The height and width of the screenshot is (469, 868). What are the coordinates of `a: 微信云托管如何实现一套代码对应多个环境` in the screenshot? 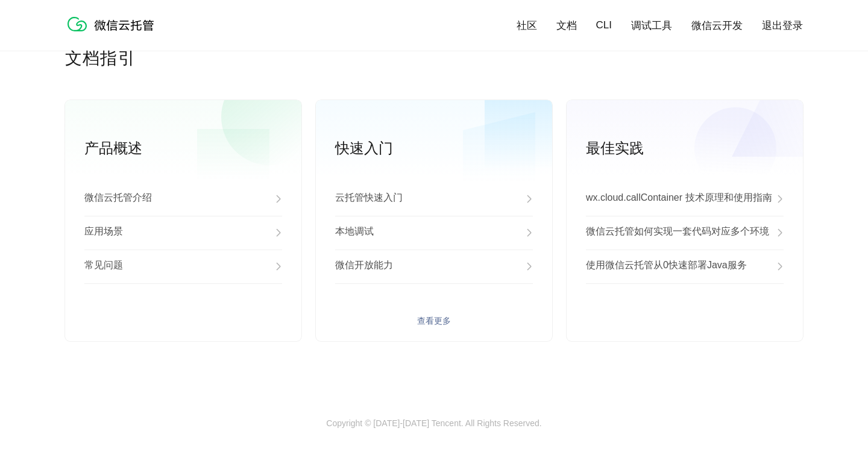 It's located at (685, 233).